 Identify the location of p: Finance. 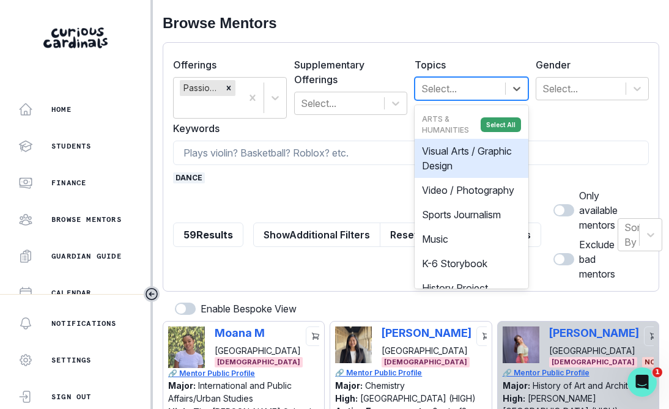
(68, 183).